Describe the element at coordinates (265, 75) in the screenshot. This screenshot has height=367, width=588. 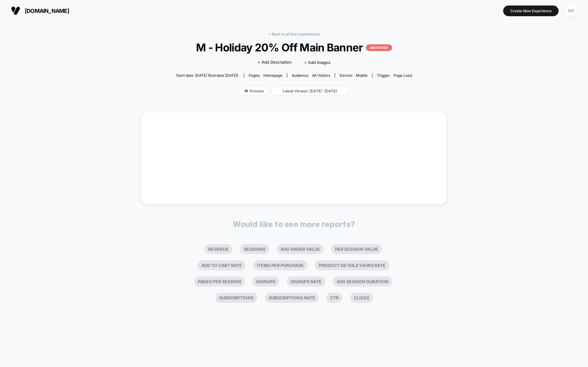
I see `div: Pages:` at that location.